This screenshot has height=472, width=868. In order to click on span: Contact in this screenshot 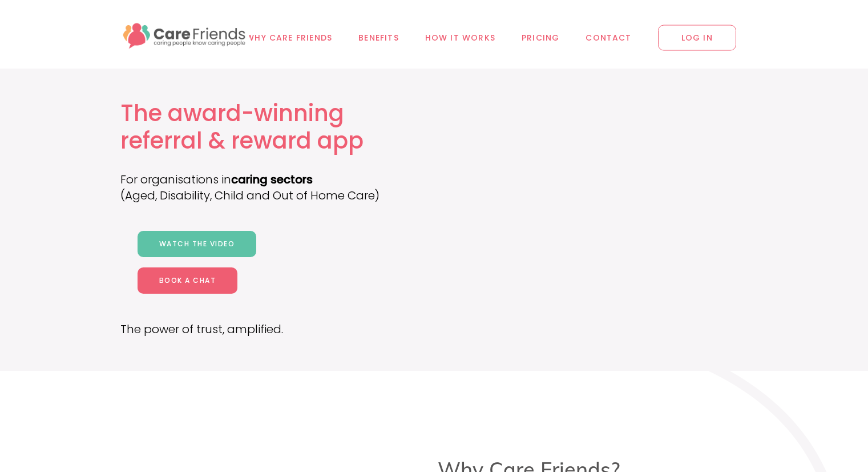, I will do `click(608, 38)`.